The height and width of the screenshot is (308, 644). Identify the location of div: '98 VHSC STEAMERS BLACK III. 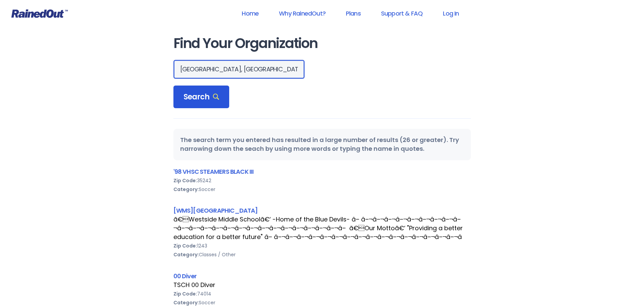
(322, 172).